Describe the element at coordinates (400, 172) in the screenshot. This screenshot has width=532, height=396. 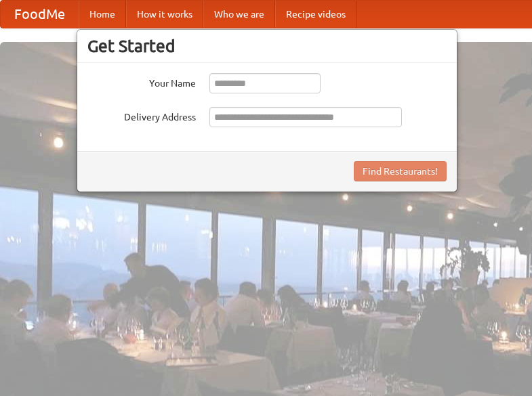
I see `button: Find Restaurants!` at that location.